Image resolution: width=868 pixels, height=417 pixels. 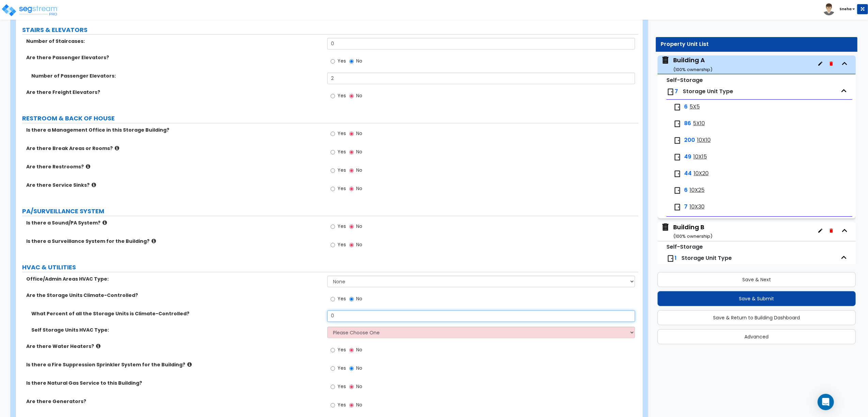 I want to click on label: Are there Passenger Elevators?, so click(x=174, y=58).